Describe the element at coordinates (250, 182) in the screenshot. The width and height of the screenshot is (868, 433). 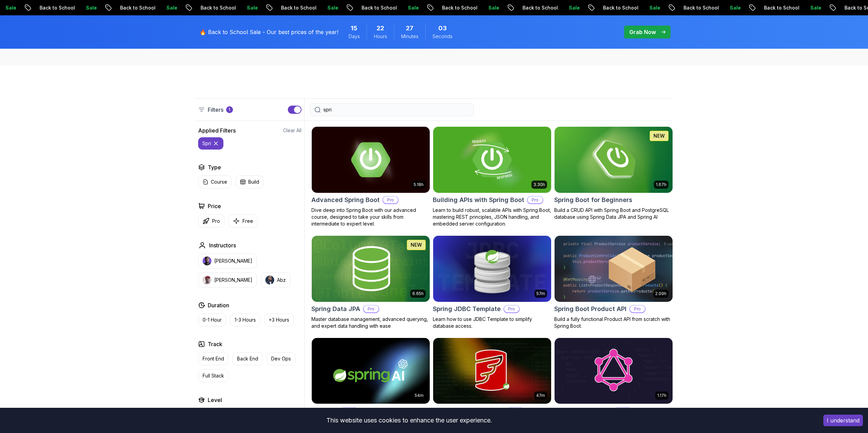
I see `button: Build` at that location.